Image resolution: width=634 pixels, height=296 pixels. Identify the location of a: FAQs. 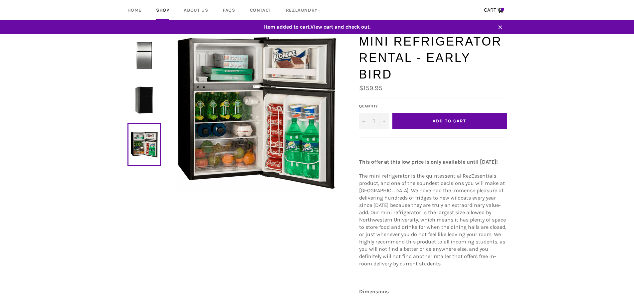
(229, 10).